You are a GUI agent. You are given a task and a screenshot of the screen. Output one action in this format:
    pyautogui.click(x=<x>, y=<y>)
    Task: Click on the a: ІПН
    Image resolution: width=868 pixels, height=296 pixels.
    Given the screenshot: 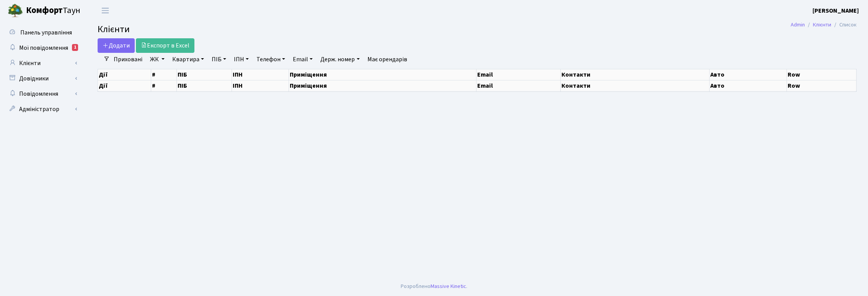 What is the action you would take?
    pyautogui.click(x=241, y=60)
    